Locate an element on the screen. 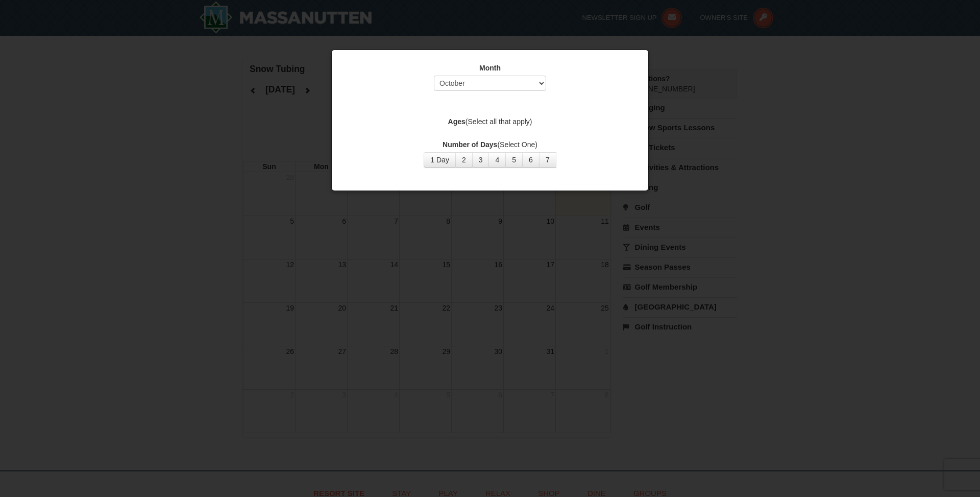 The image size is (980, 497). button: 7 is located at coordinates (548, 160).